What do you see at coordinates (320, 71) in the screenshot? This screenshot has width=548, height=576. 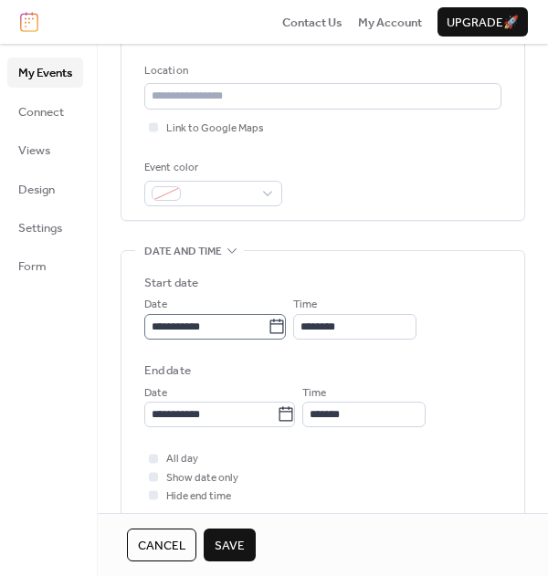 I see `div: Location` at bounding box center [320, 71].